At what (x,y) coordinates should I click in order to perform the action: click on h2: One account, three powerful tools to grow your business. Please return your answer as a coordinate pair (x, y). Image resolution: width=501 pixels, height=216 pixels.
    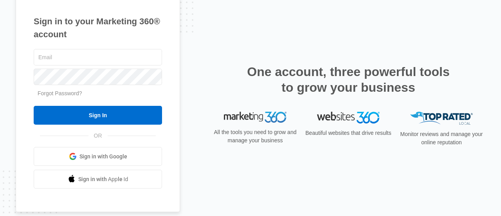
    Looking at the image, I should click on (349, 80).